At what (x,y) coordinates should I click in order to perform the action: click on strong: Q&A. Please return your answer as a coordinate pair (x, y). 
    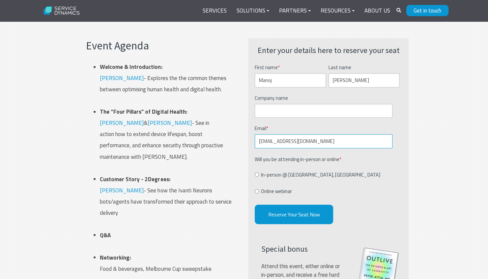
    Looking at the image, I should click on (105, 235).